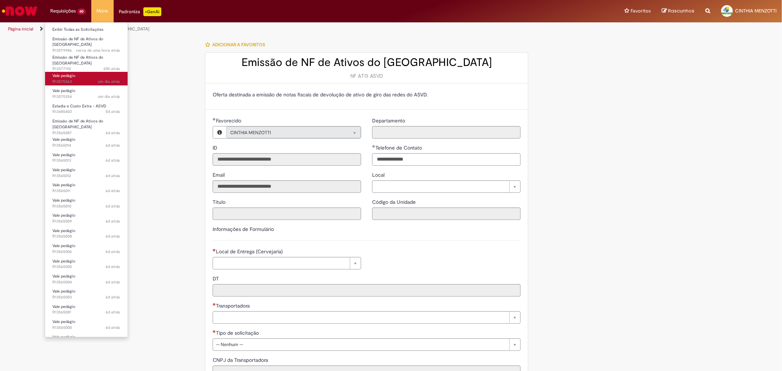 The width and height of the screenshot is (782, 371). Describe the element at coordinates (229, 121) in the screenshot. I see `span: Necessários - Favorecido` at that location.